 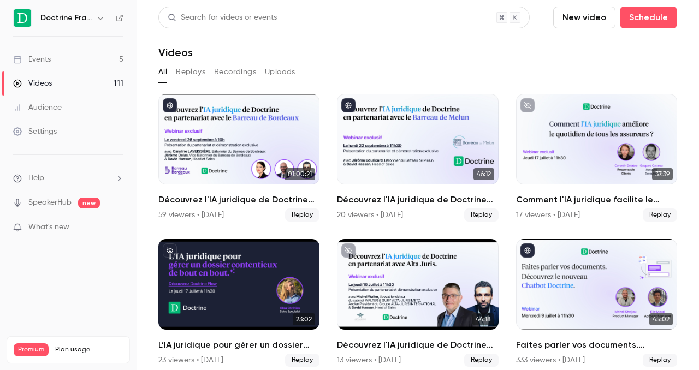 I want to click on span: 45:02, so click(x=661, y=319).